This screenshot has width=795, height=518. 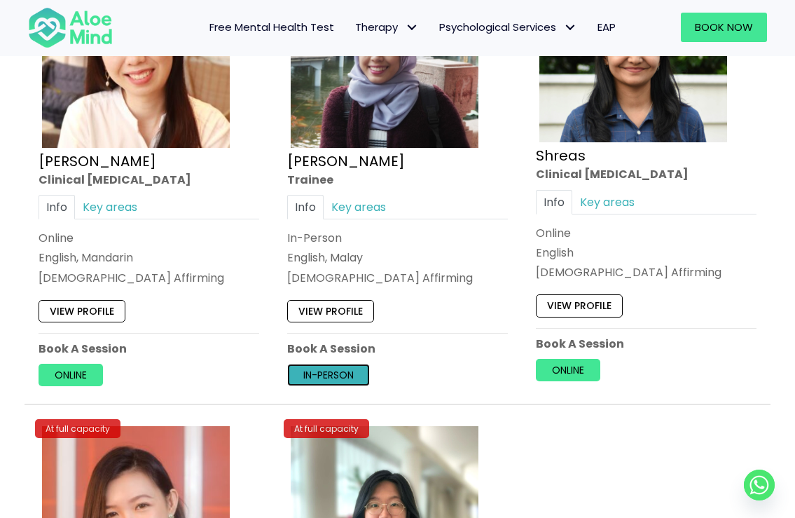 I want to click on a: In-person, so click(x=328, y=375).